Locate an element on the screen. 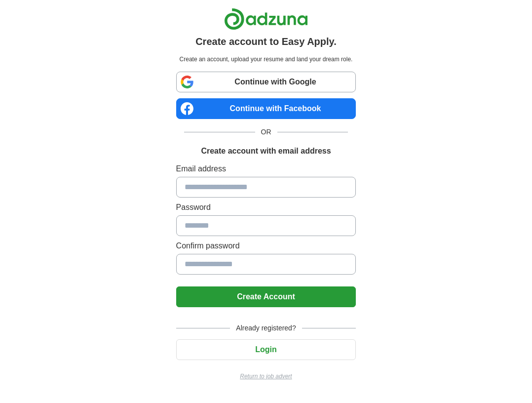 This screenshot has width=532, height=403. label: Email address is located at coordinates (266, 169).